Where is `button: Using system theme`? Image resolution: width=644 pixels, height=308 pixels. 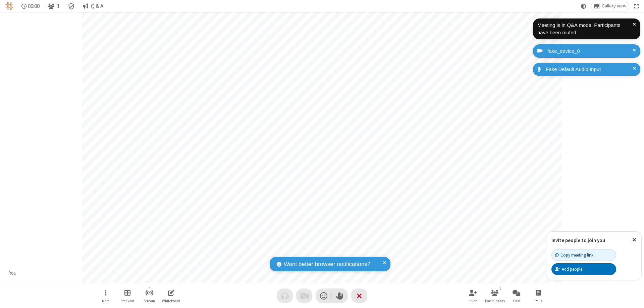
button: Using system theme is located at coordinates (584, 6).